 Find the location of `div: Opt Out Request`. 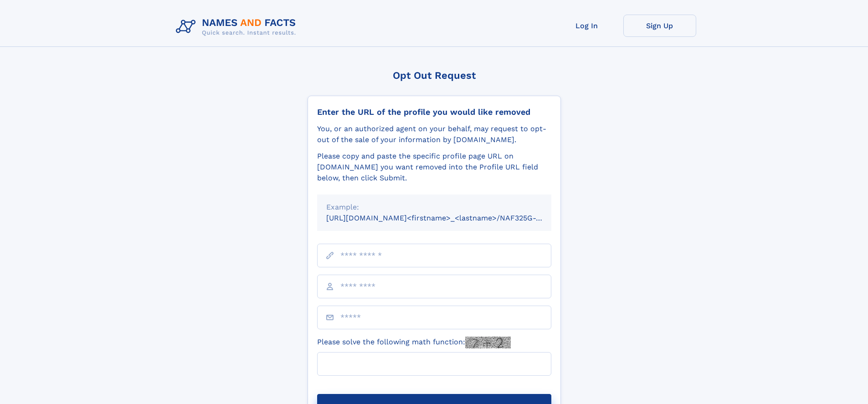

div: Opt Out Request is located at coordinates (434, 75).